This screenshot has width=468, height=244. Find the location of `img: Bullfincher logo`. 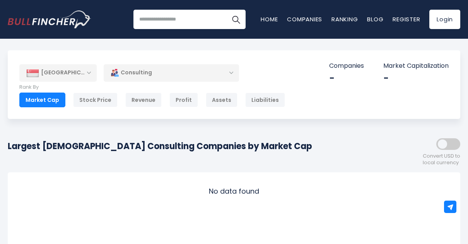

img: Bullfincher logo is located at coordinates (49, 19).